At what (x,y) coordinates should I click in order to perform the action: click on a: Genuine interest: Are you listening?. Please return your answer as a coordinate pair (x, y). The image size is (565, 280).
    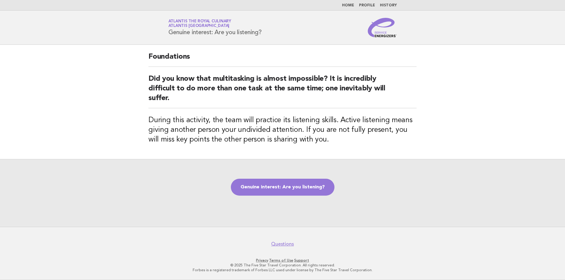
    Looking at the image, I should click on (283, 187).